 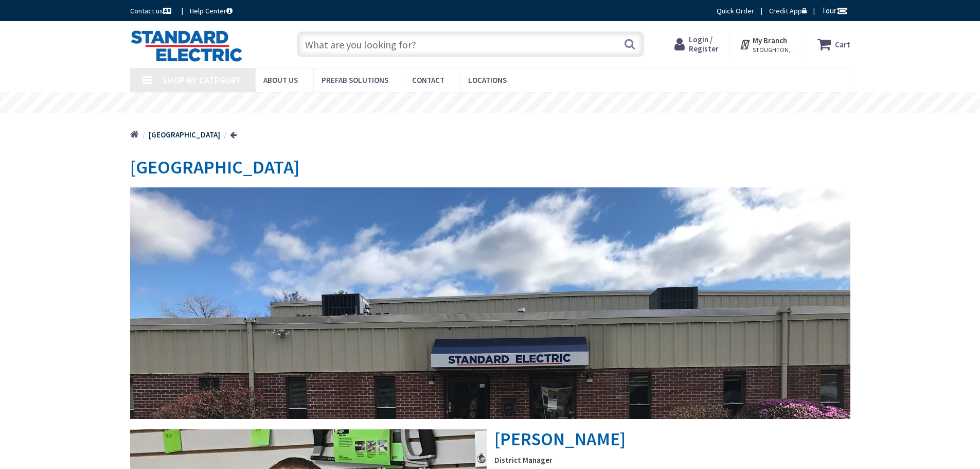 I want to click on span: Login / Register, so click(x=703, y=43).